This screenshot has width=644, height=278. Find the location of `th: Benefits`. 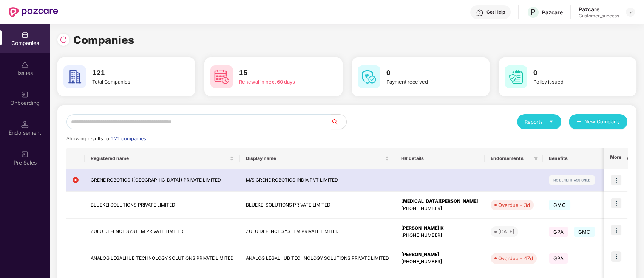

th: Benefits is located at coordinates (577, 158).